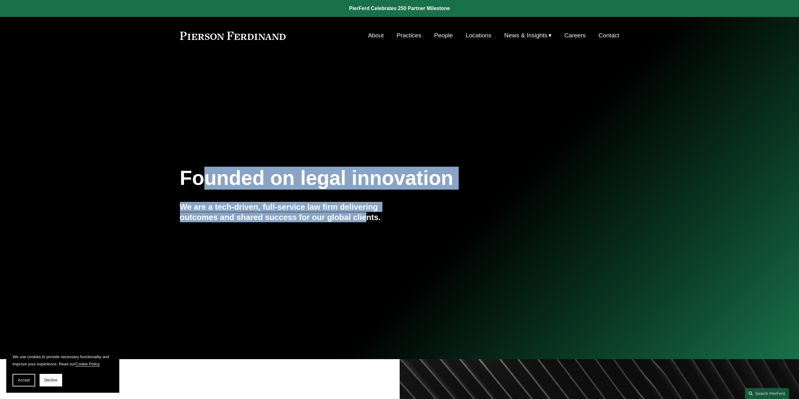 The width and height of the screenshot is (799, 399). I want to click on button: Accept, so click(24, 380).